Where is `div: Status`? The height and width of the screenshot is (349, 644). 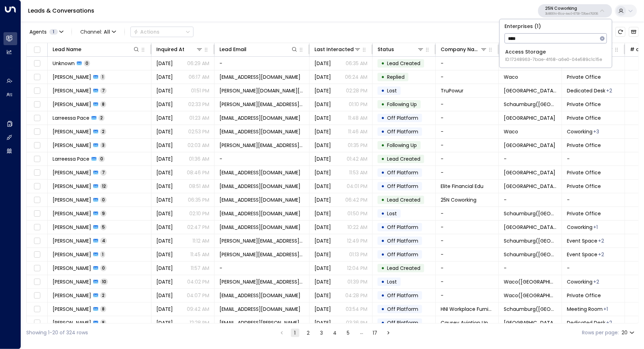
div: Status is located at coordinates (400, 49).